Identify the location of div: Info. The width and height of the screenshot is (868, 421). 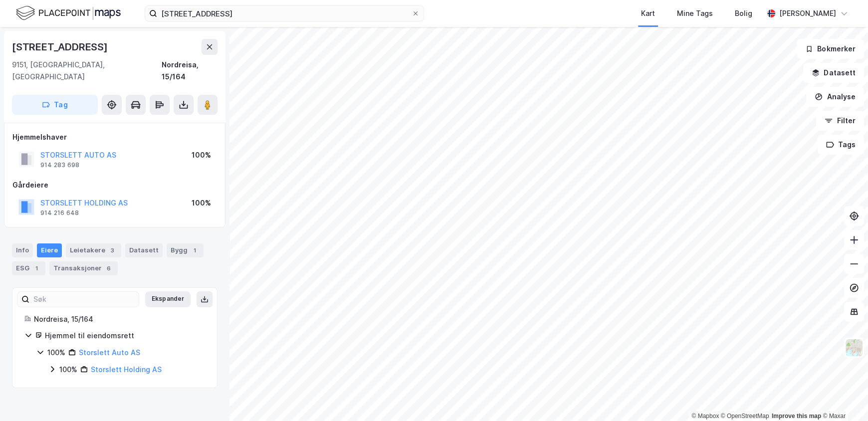
(23, 250).